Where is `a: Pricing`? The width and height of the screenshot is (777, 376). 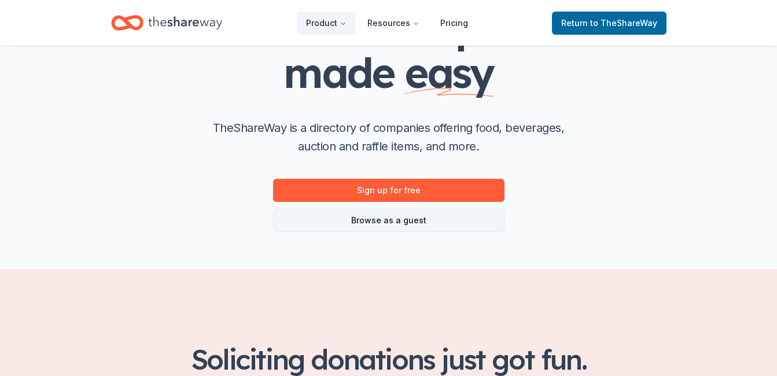 a: Pricing is located at coordinates (454, 23).